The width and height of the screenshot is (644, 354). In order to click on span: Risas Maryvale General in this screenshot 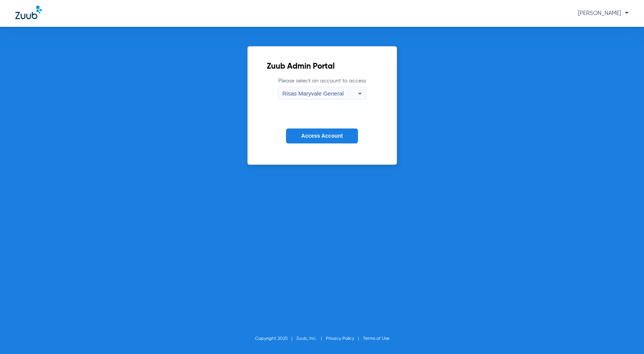, I will do `click(313, 93)`.